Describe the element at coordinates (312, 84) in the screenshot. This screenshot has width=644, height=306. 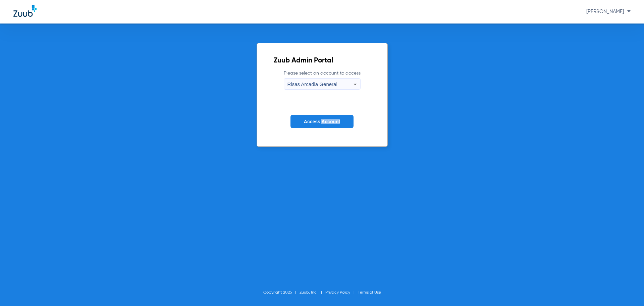
I see `span: Risas Arcadia General` at that location.